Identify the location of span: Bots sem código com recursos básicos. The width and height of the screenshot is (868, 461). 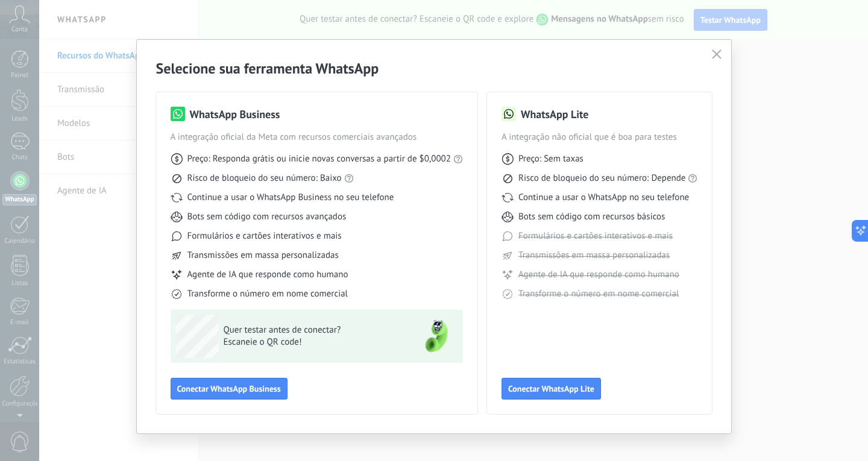
(591, 217).